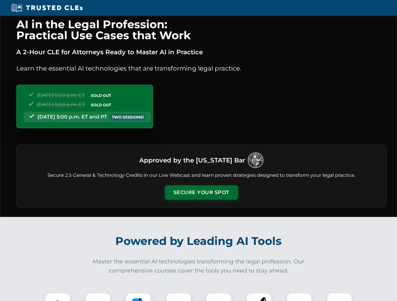 Image resolution: width=397 pixels, height=301 pixels. What do you see at coordinates (201, 52) in the screenshot?
I see `p: A 2-Hour CLE for Attorneys Ready to Master AI in Practice` at bounding box center [201, 52].